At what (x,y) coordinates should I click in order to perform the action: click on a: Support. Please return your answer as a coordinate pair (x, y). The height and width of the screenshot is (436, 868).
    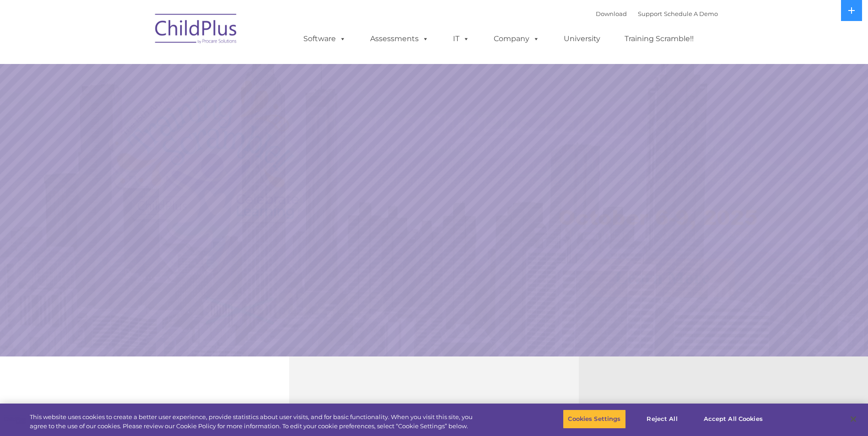
    Looking at the image, I should click on (650, 13).